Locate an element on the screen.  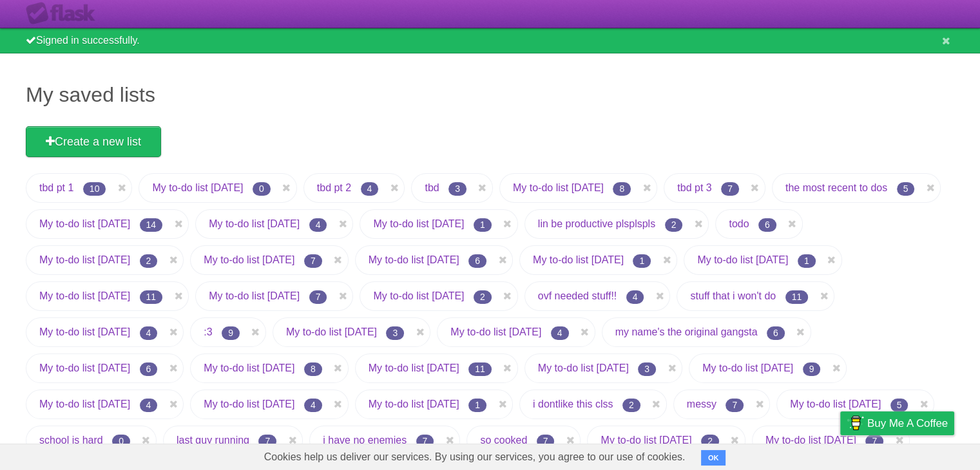
a: i have no enemies is located at coordinates (364, 439).